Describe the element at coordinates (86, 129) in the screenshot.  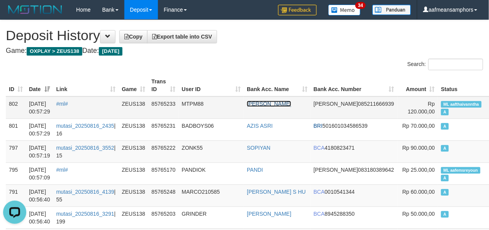
I see `td: | 16` at that location.